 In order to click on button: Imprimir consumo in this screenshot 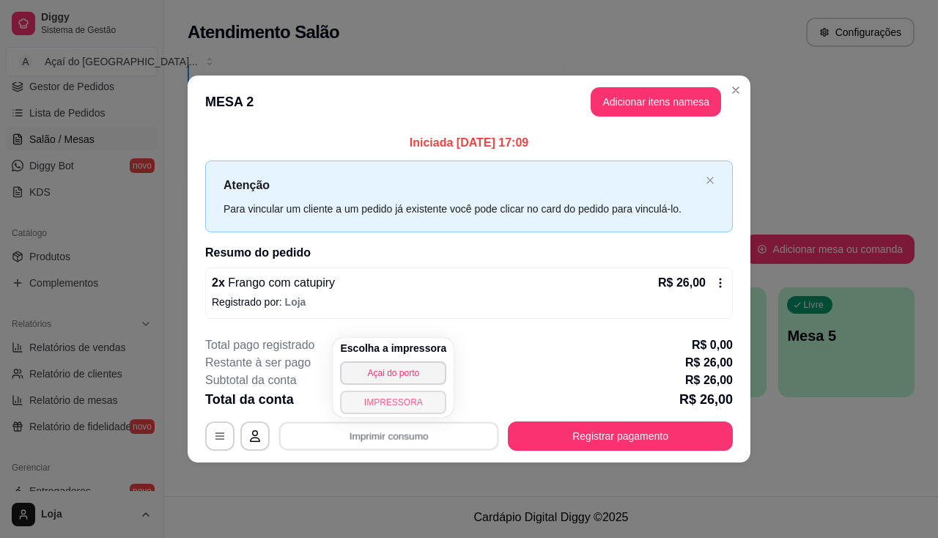, I will do `click(389, 435)`.